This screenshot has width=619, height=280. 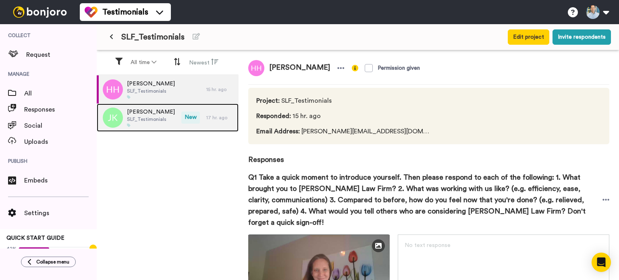 I want to click on span: Collapse menu, so click(x=53, y=262).